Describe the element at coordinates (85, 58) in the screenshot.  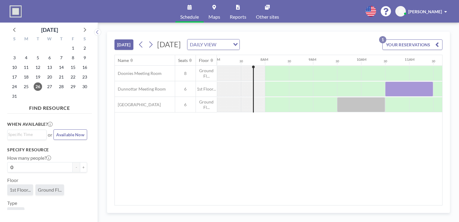
I see `span: Saturday, August 9, 2025` at that location.